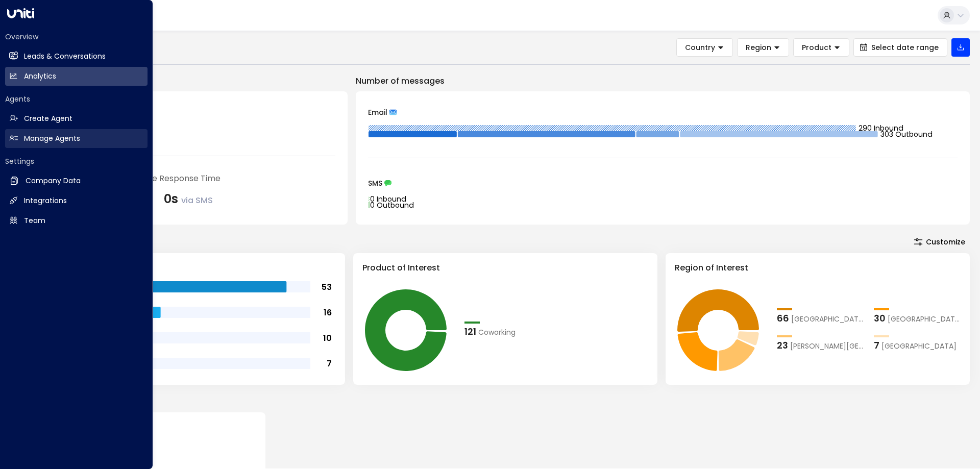 This screenshot has width=980, height=469. What do you see at coordinates (45, 200) in the screenshot?
I see `h2: Integrations` at bounding box center [45, 200].